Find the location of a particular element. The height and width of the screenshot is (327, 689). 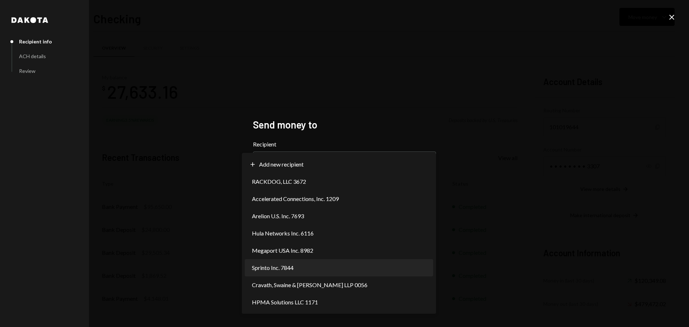

span: Hula Networks Inc. 6116 is located at coordinates (283, 233).